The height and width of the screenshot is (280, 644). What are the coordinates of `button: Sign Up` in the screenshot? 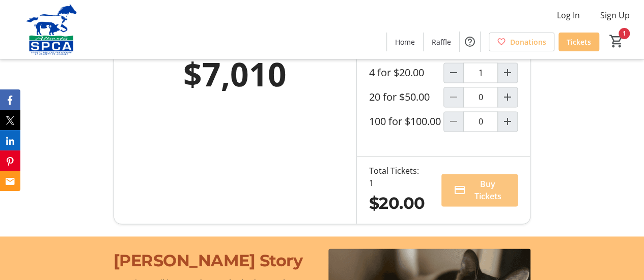 It's located at (615, 15).